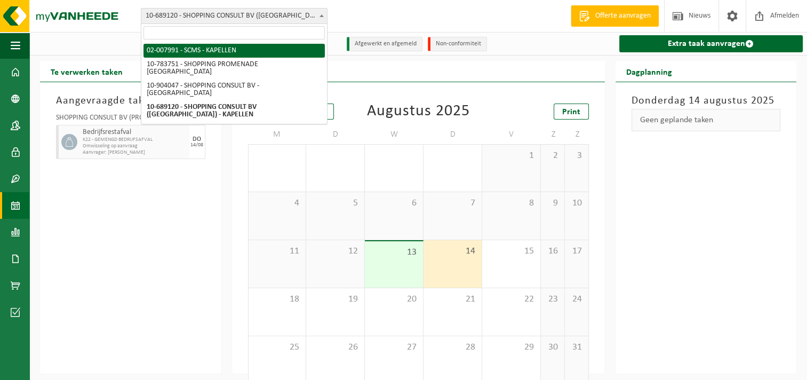  I want to click on span: 21, so click(452, 299).